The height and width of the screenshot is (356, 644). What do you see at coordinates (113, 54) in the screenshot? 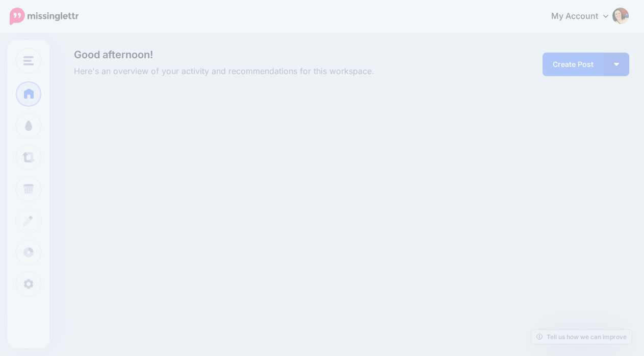
I see `span: Good afternoon!` at bounding box center [113, 54].